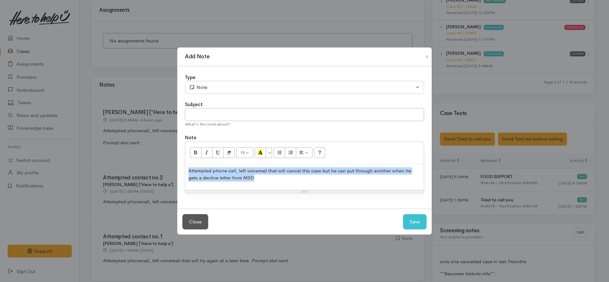 The height and width of the screenshot is (282, 609). Describe the element at coordinates (229, 153) in the screenshot. I see `button: Remove Font Style (CTRL+\)` at that location.